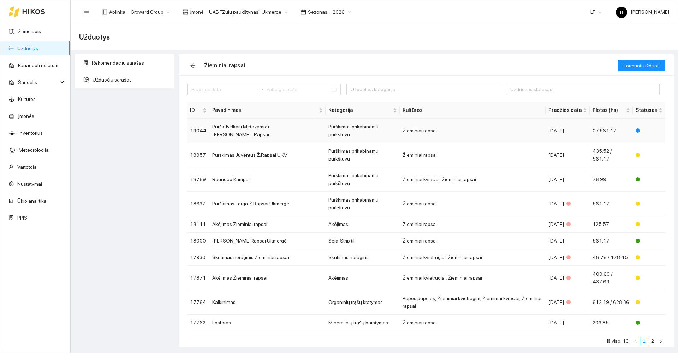  What do you see at coordinates (131, 80) in the screenshot?
I see `span: Užduočių sąrašas` at bounding box center [131, 80].